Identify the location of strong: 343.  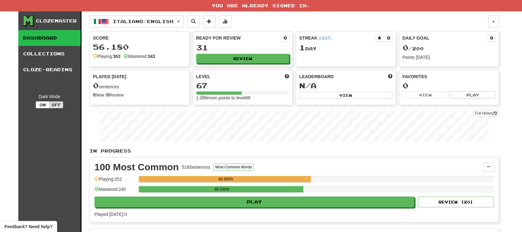
(151, 56).